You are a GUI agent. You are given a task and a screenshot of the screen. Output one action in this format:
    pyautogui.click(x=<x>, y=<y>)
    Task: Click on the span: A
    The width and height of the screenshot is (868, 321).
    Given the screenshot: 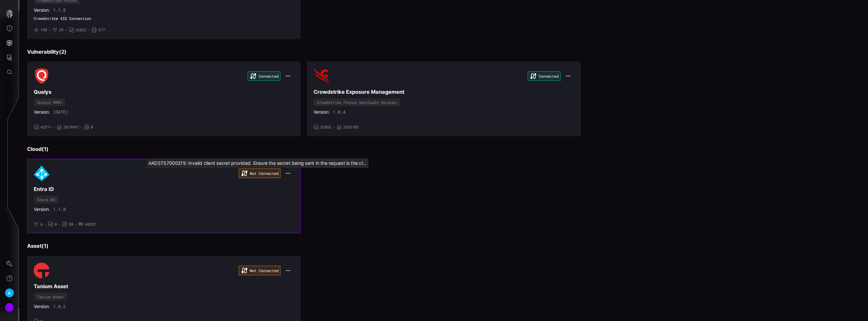 What is the action you would take?
    pyautogui.click(x=9, y=293)
    